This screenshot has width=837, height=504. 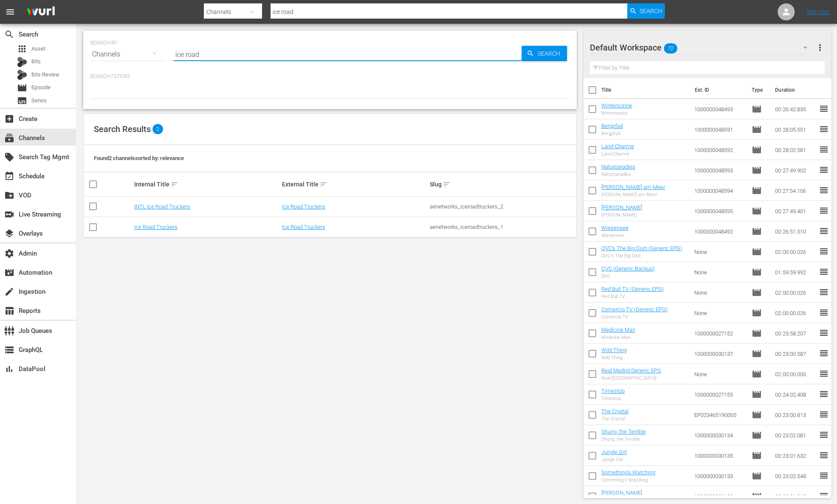 What do you see at coordinates (624, 439) in the screenshot?
I see `div: Shung, the Terrible` at bounding box center [624, 439].